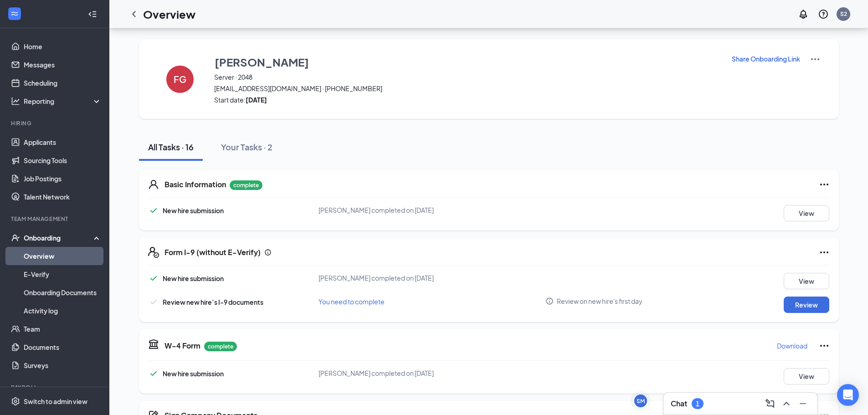 This screenshot has height=415, width=868. Describe the element at coordinates (182, 346) in the screenshot. I see `h5: W-4 Form` at that location.